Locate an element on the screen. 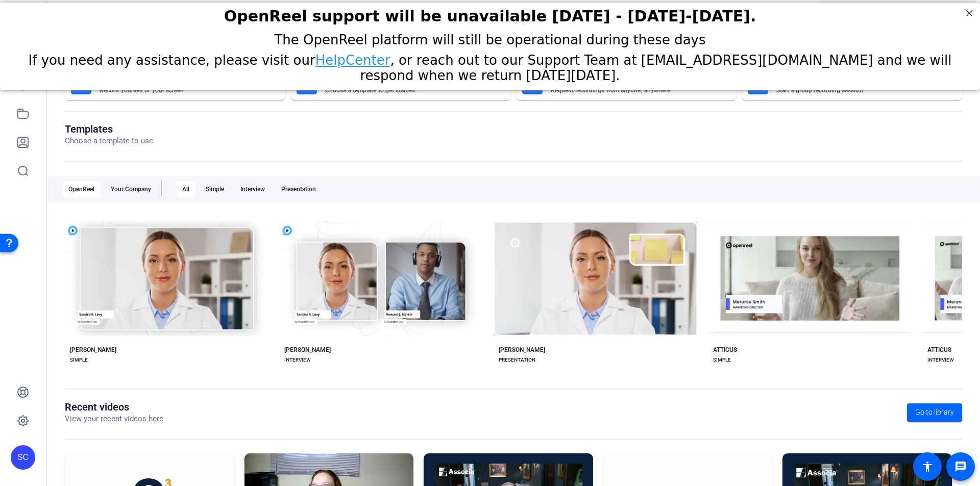 This screenshot has width=980, height=486. div: Simple is located at coordinates (215, 190).